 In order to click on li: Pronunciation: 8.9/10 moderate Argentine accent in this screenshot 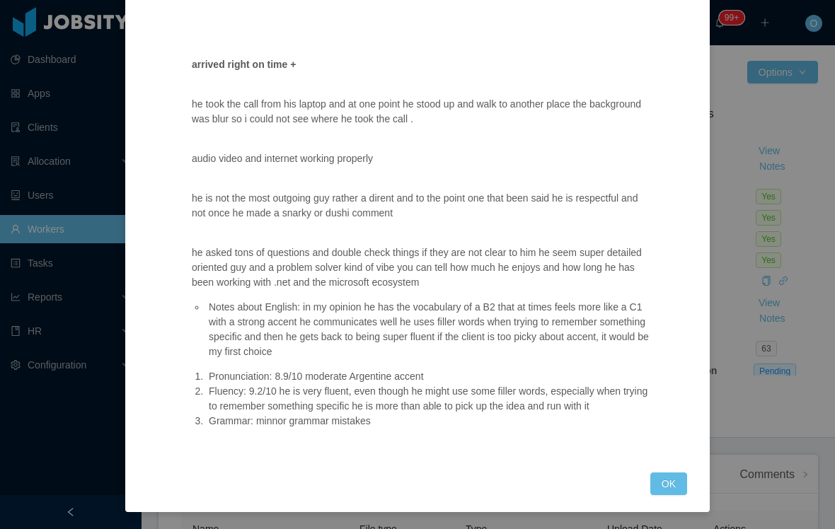, I will do `click(427, 376)`.